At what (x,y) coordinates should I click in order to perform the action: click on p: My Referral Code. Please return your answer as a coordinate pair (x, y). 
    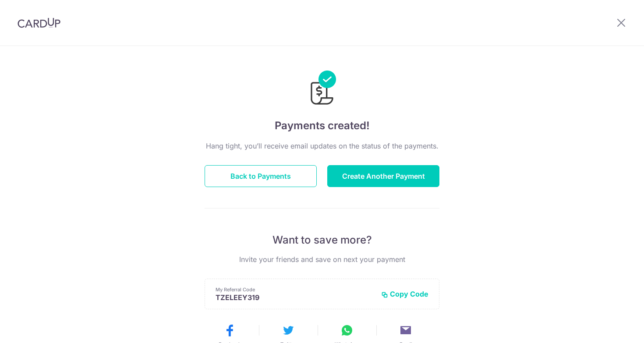
    Looking at the image, I should click on (295, 290).